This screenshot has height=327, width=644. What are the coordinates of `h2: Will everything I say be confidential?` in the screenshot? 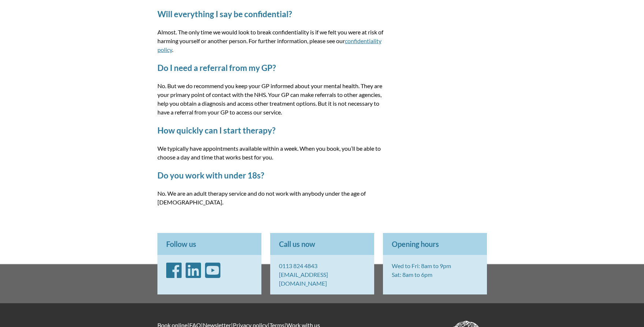 It's located at (272, 14).